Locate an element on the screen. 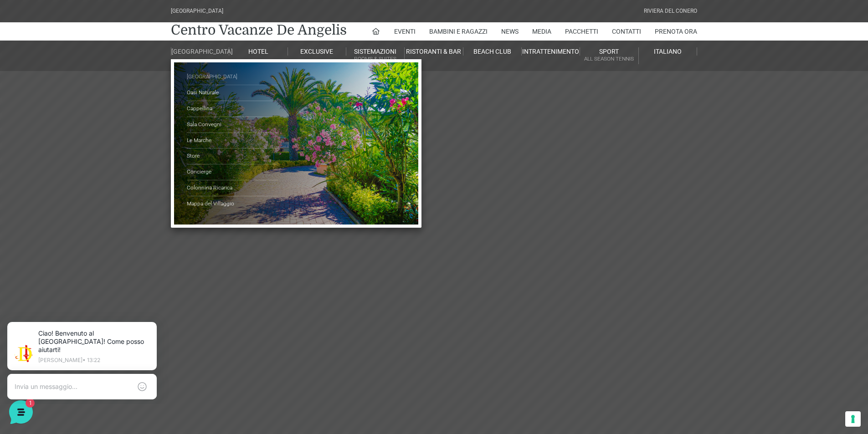 The height and width of the screenshot is (434, 868). a: Hotel is located at coordinates (259, 51).